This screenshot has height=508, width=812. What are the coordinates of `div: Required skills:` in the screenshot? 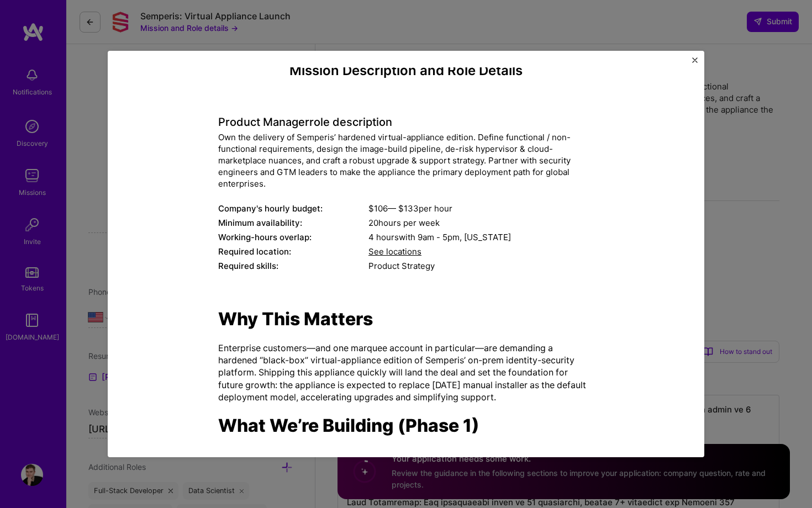 It's located at (293, 266).